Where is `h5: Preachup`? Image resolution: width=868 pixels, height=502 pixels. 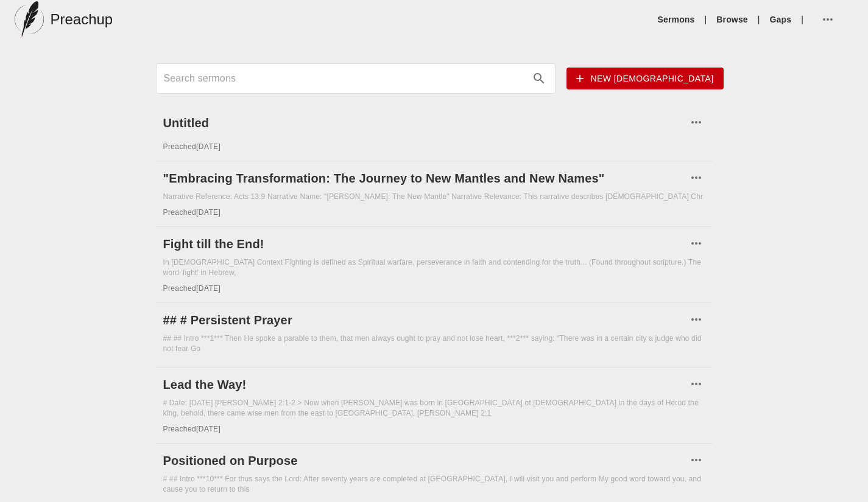
h5: Preachup is located at coordinates (81, 20).